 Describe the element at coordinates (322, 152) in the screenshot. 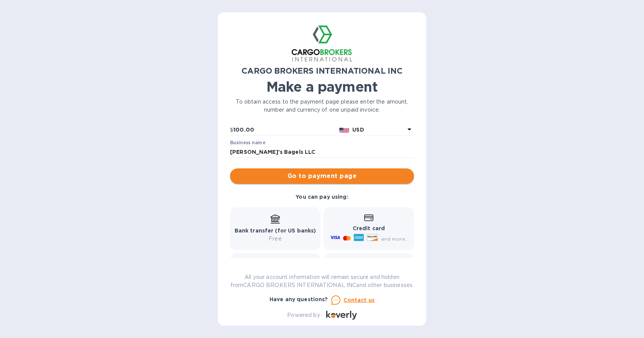

I see `input: Enter business name` at that location.